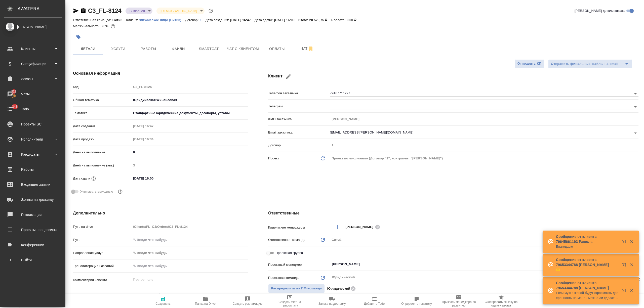 Image resolution: width=644 pixels, height=308 pixels. I want to click on button: Скопировать ссылку на оценку заказа, so click(501, 301).